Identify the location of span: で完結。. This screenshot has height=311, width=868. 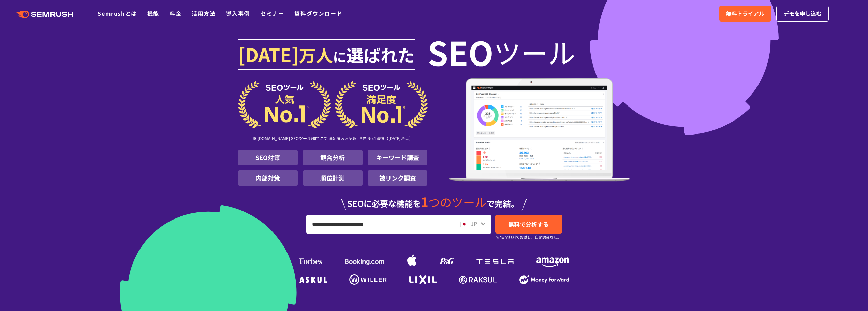
(503, 203).